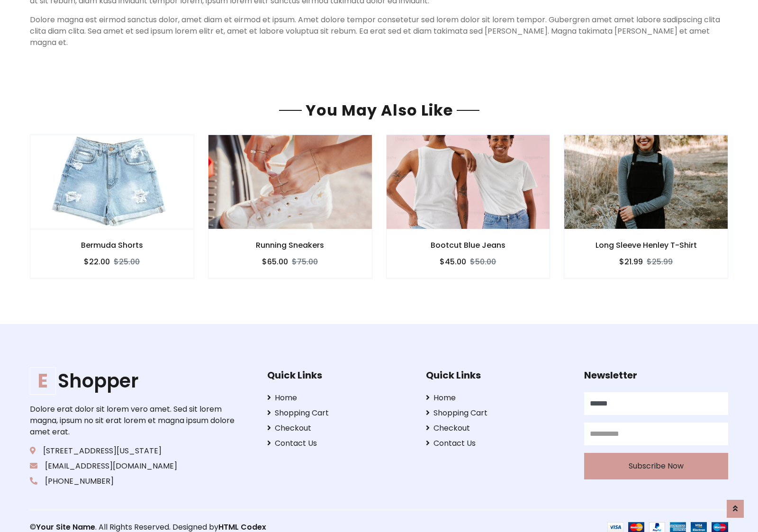 This screenshot has width=758, height=532. Describe the element at coordinates (97, 261) in the screenshot. I see `h6: $22.00` at that location.